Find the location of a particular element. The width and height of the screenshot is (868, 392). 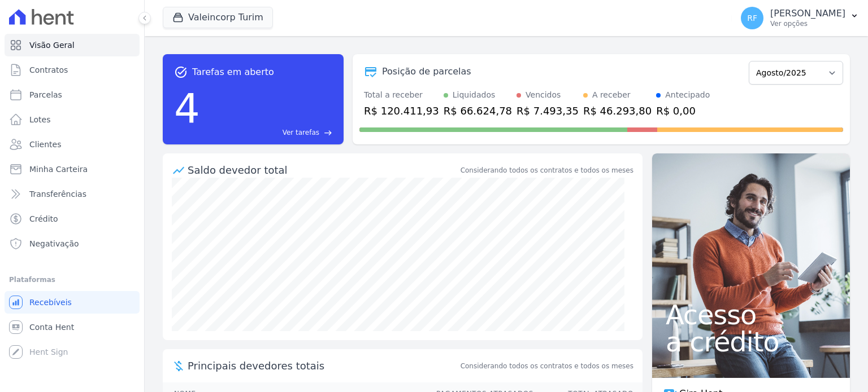

a: Lotes is located at coordinates (72, 120).